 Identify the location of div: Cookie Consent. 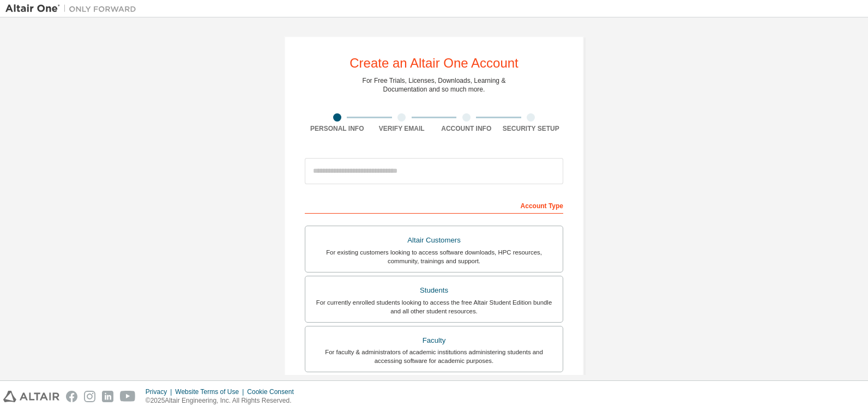
(273, 392).